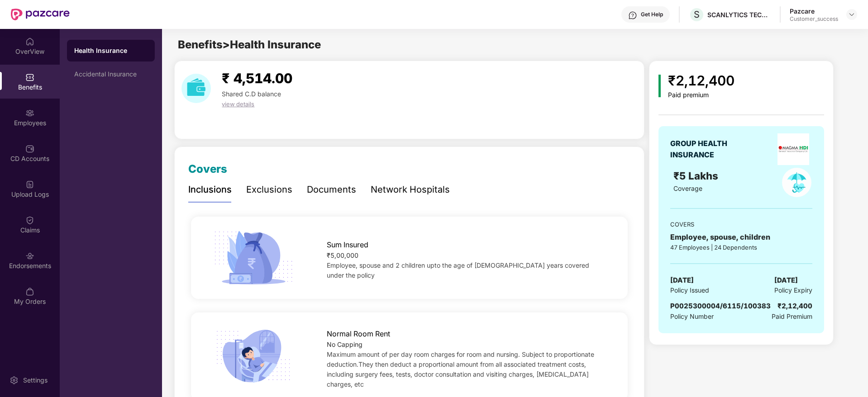  I want to click on span: Covers, so click(208, 169).